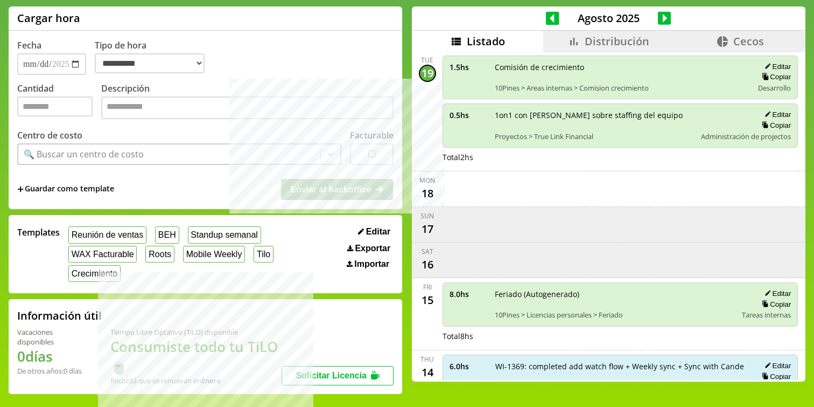 The image size is (814, 407). I want to click on span: Proyectos > True Link Financial, so click(595, 136).